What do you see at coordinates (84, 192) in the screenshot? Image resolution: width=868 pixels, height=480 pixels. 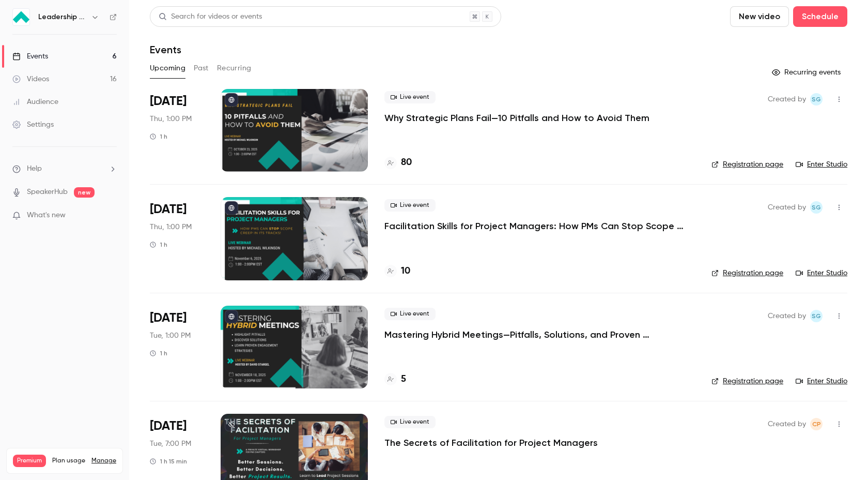 I see `span: new` at bounding box center [84, 192].